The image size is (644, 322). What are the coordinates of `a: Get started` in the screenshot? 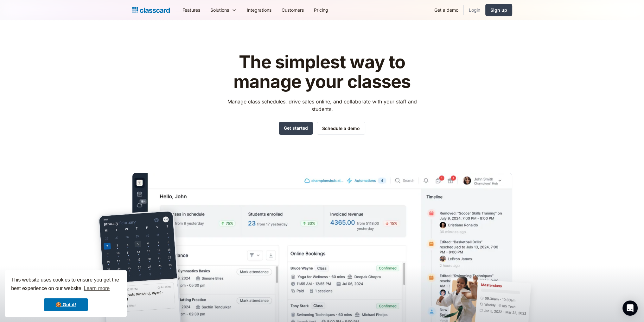 It's located at (296, 128).